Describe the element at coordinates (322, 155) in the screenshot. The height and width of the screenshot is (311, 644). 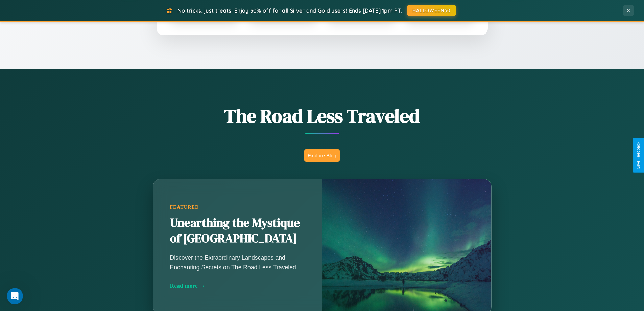
I see `button: Explore Blog` at that location.